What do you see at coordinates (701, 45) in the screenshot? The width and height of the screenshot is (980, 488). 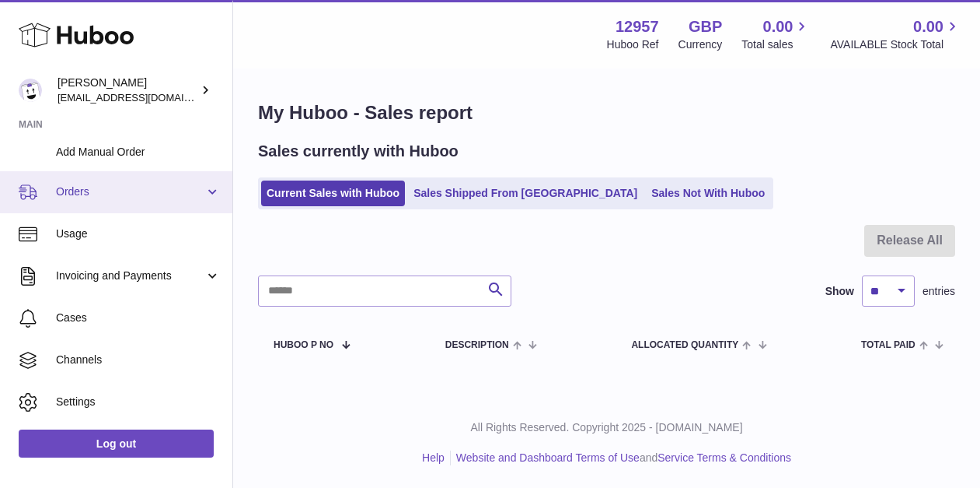 I see `div: Currency` at bounding box center [701, 45].